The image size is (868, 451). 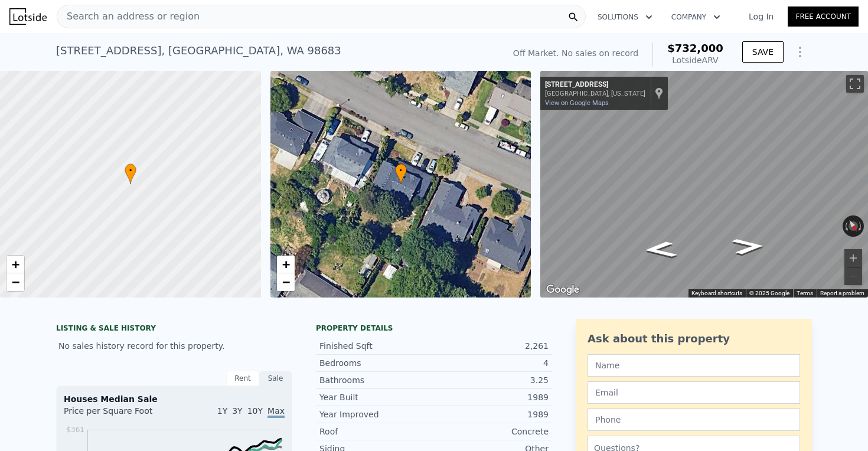 I want to click on div: Property details, so click(x=434, y=328).